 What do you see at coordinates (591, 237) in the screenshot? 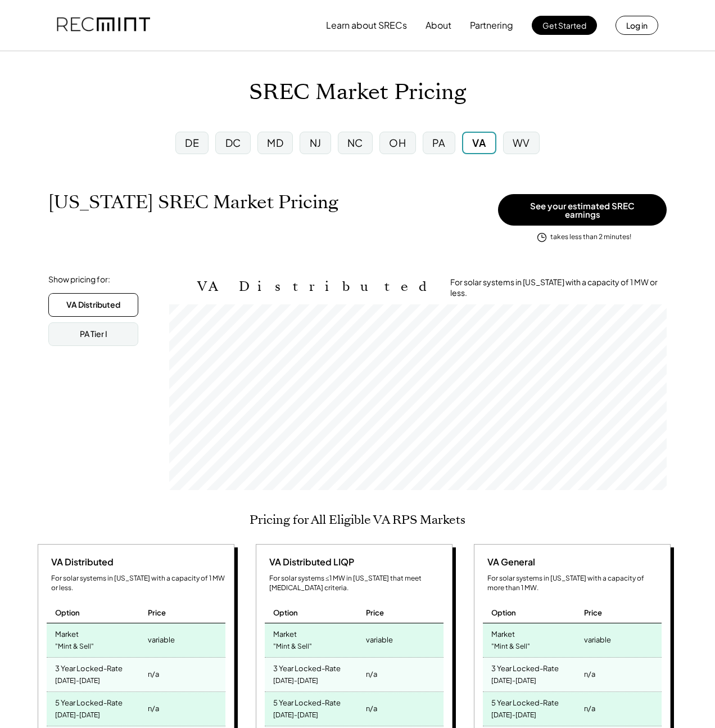
I see `div: takes less than 2 minutes!` at bounding box center [591, 237].